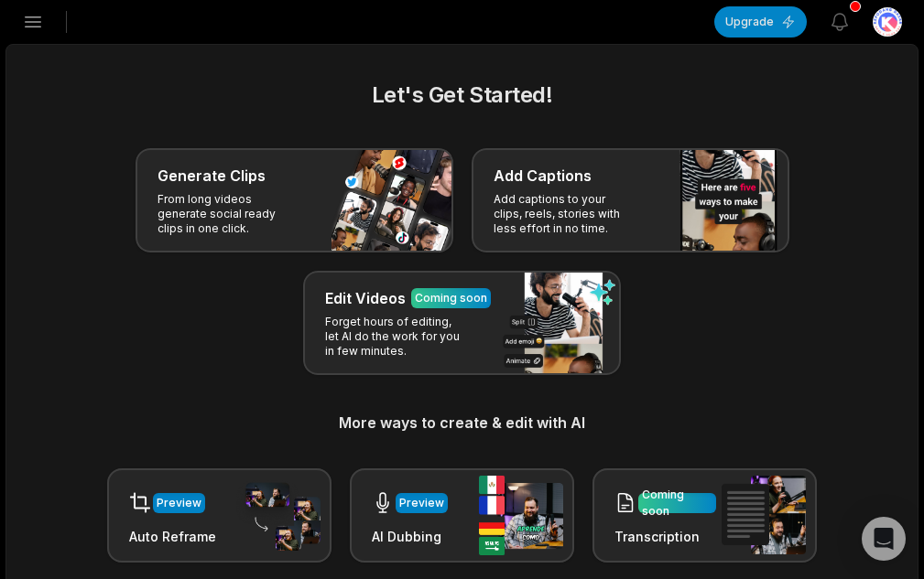 This screenshot has height=579, width=924. I want to click on button: Upgrade, so click(759, 22).